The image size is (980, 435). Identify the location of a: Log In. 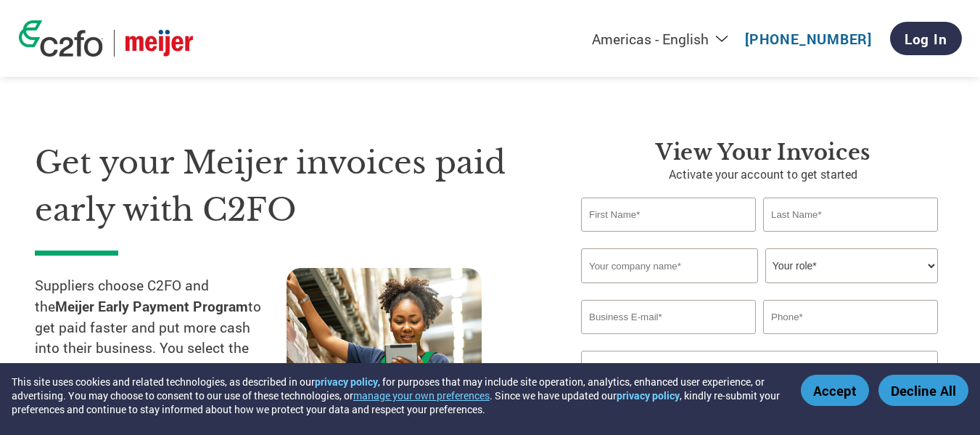
(926, 39).